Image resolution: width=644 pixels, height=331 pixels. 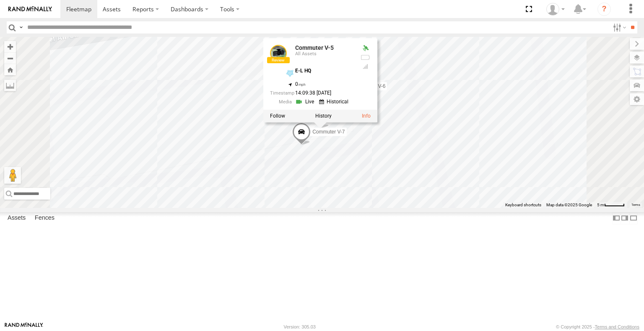 What do you see at coordinates (569, 205) in the screenshot?
I see `span: Map data ©2025 Google` at bounding box center [569, 205].